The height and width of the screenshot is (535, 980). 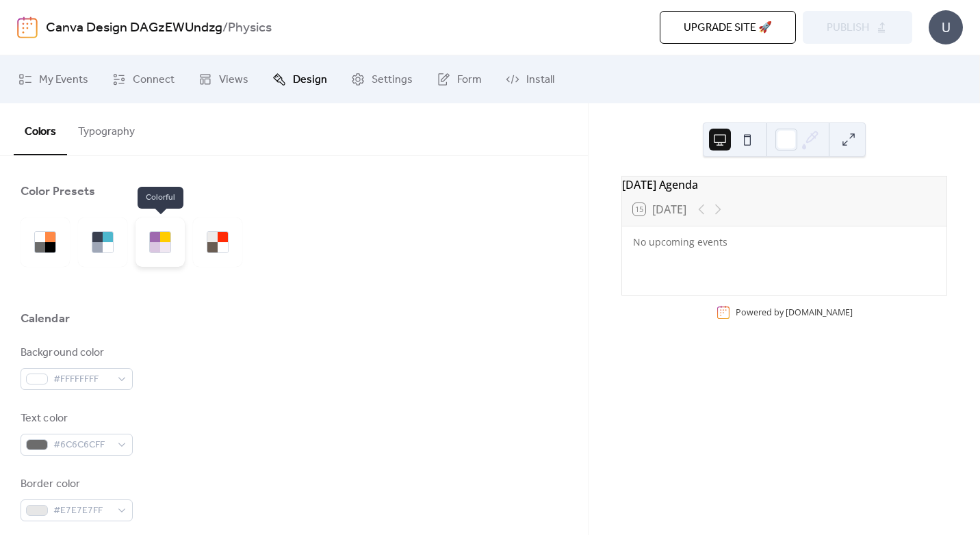 What do you see at coordinates (382, 79) in the screenshot?
I see `a: Settings` at bounding box center [382, 79].